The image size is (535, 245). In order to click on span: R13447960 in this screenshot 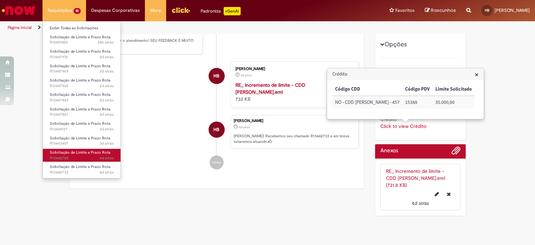, I will do `click(82, 86)`.